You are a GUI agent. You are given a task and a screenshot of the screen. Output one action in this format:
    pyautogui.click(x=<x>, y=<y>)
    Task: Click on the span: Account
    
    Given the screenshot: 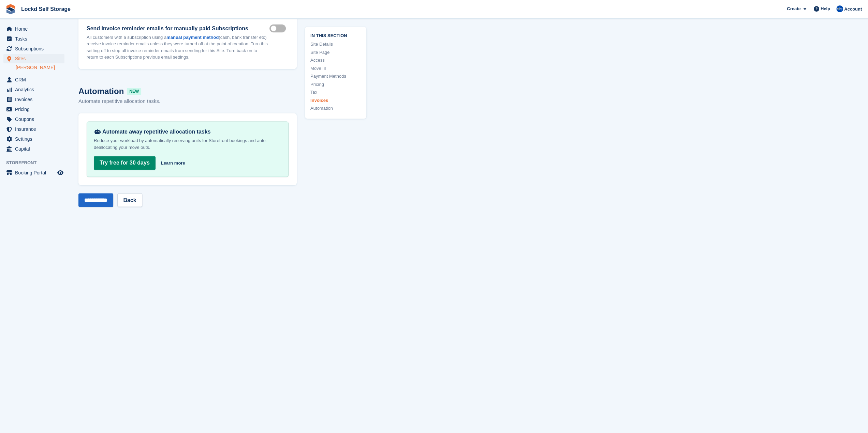 What is the action you would take?
    pyautogui.click(x=852, y=9)
    